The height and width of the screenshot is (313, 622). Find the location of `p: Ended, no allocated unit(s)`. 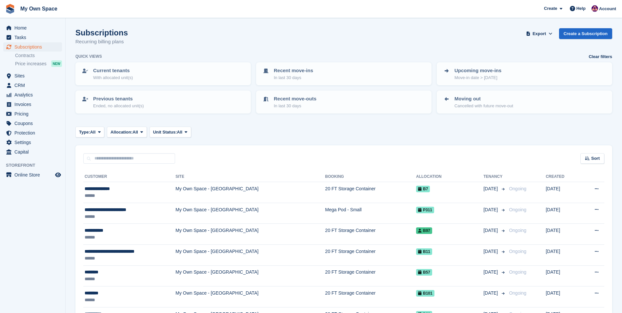

p: Ended, no allocated unit(s) is located at coordinates (118, 106).